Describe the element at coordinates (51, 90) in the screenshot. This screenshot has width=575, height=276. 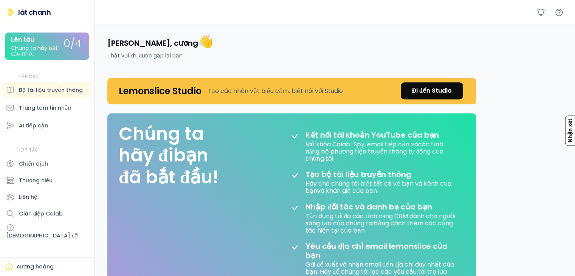
I see `font: Bộ tài liệu truyền thông` at that location.